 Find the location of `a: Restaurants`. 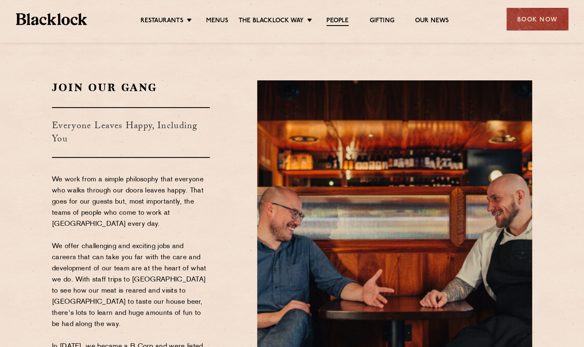

a: Restaurants is located at coordinates (162, 21).